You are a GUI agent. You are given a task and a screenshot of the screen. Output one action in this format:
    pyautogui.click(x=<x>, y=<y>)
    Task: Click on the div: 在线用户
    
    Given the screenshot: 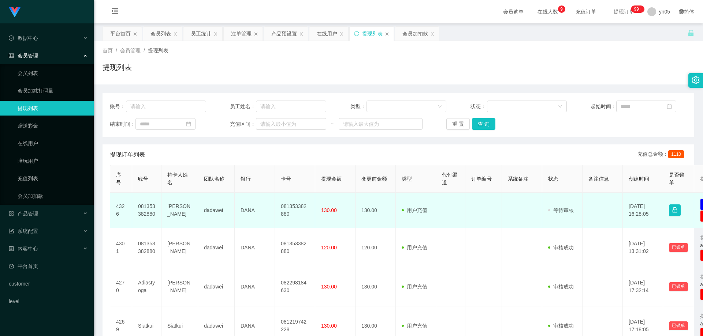 What is the action you would take?
    pyautogui.click(x=327, y=34)
    